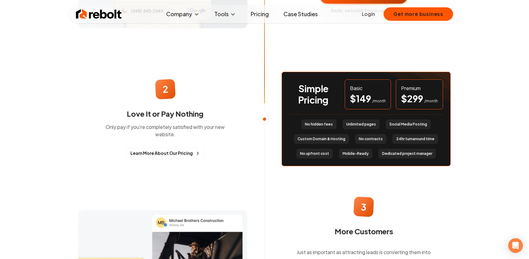 The height and width of the screenshot is (259, 529). What do you see at coordinates (165, 114) in the screenshot?
I see `h3: Love It or Pay Nothing` at bounding box center [165, 114].